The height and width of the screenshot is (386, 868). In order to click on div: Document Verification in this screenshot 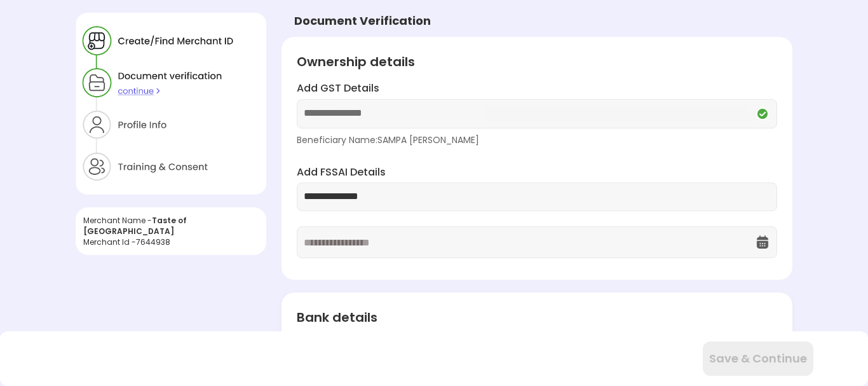, I will do `click(362, 21)`.